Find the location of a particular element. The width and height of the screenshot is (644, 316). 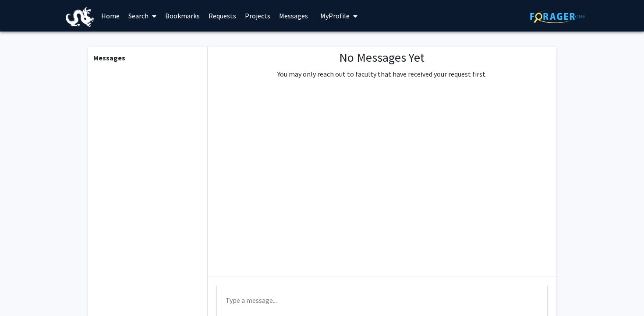

p: You may only reach out to faculty that have received your request first. is located at coordinates (382, 74).